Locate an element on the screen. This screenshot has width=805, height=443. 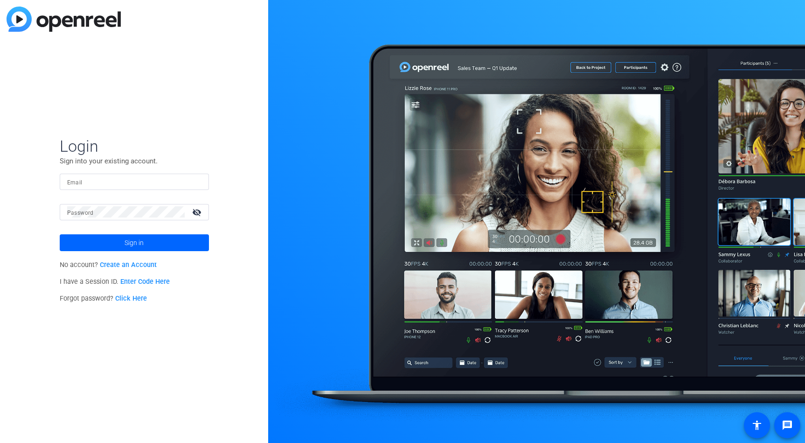
span: No account? is located at coordinates (108, 264).